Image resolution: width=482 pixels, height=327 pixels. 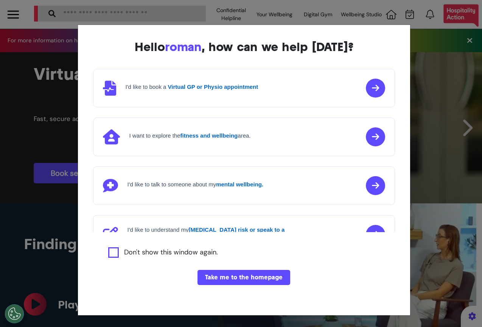 What do you see at coordinates (240, 184) in the screenshot?
I see `strong: mental wellbeing.` at bounding box center [240, 184].